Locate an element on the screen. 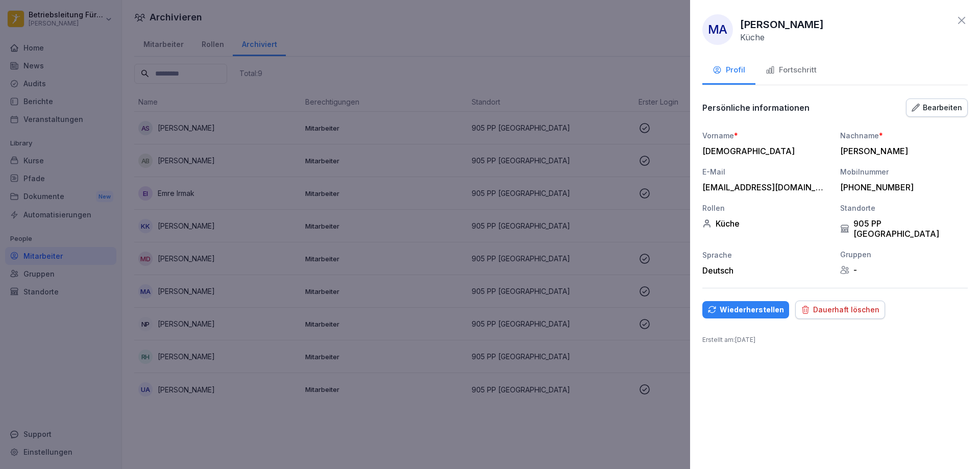 This screenshot has height=469, width=980. button: Fortschritt is located at coordinates (791, 71).